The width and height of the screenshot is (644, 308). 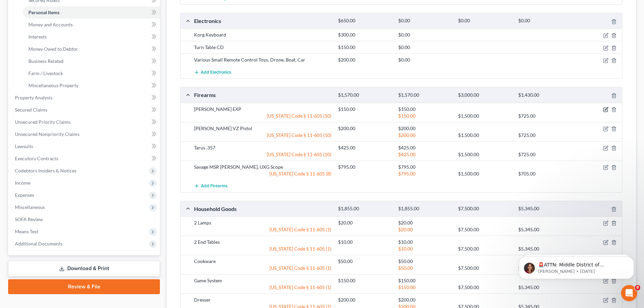 I want to click on span: Lawsuits, so click(x=24, y=146).